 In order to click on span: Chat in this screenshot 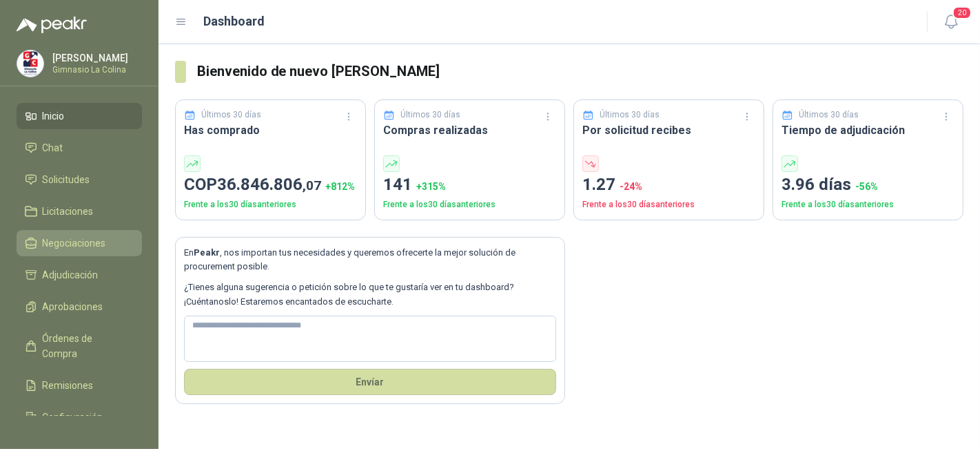, I will do `click(53, 148)`.